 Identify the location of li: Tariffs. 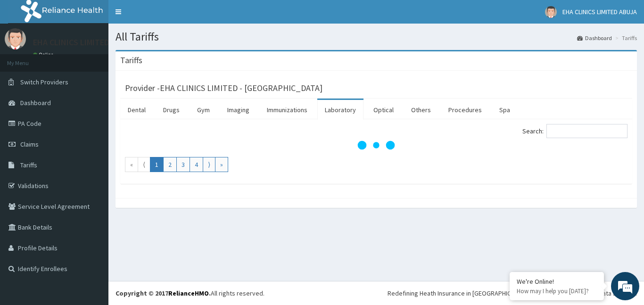
(624, 38).